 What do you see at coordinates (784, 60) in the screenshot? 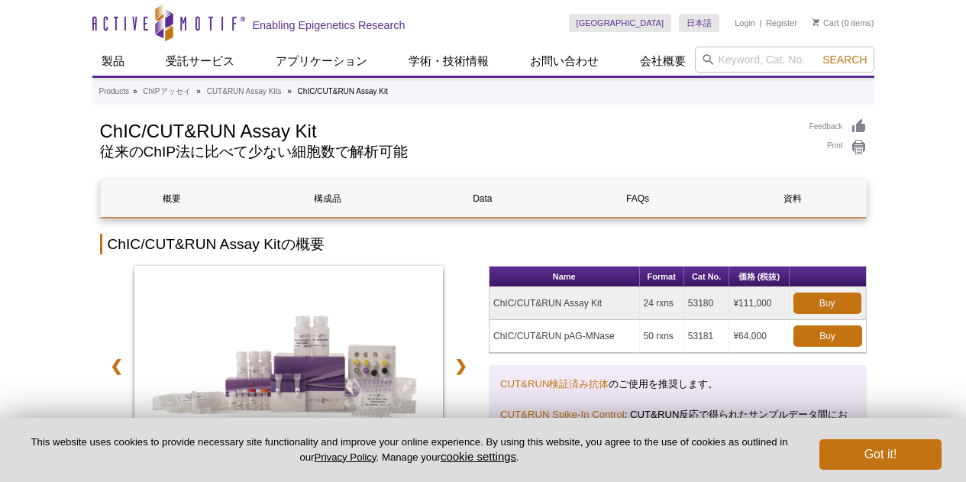
I see `input: Keyword, Cat. No.` at bounding box center [784, 60].